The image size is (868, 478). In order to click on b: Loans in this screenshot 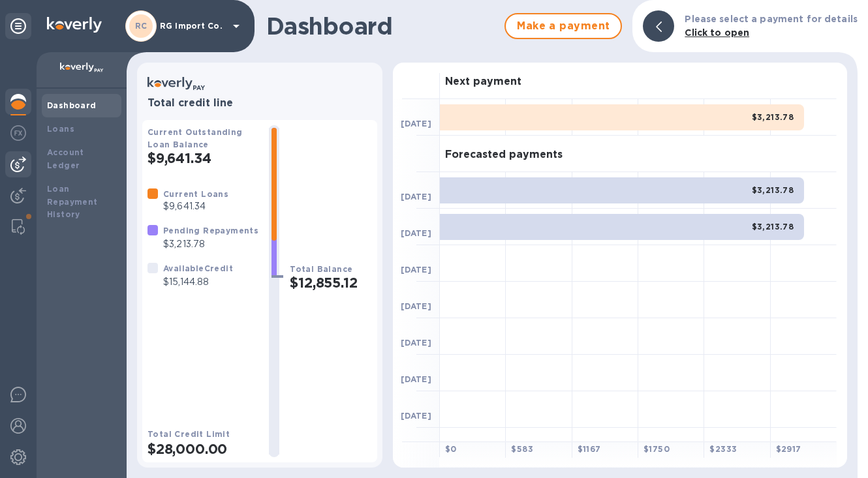, I will do `click(60, 129)`.